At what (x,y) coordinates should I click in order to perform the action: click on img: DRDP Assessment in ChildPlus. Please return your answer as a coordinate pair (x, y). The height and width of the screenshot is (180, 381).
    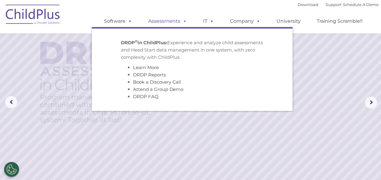
    Looking at the image, I should click on (90, 66).